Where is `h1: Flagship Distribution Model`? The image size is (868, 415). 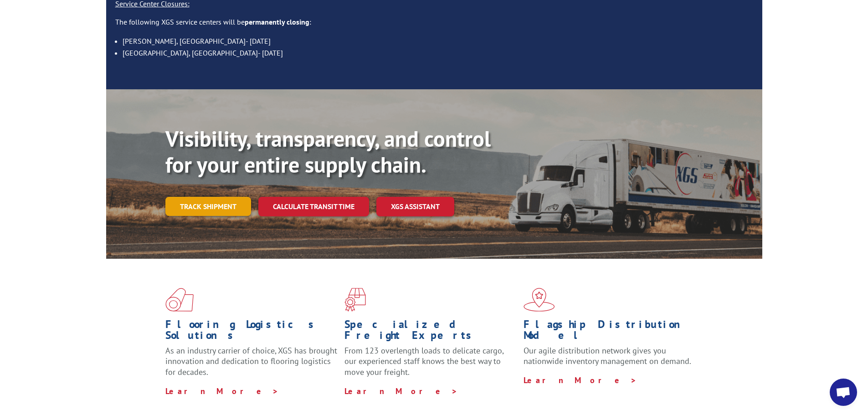
h1: Flagship Distribution Model is located at coordinates (609, 332).